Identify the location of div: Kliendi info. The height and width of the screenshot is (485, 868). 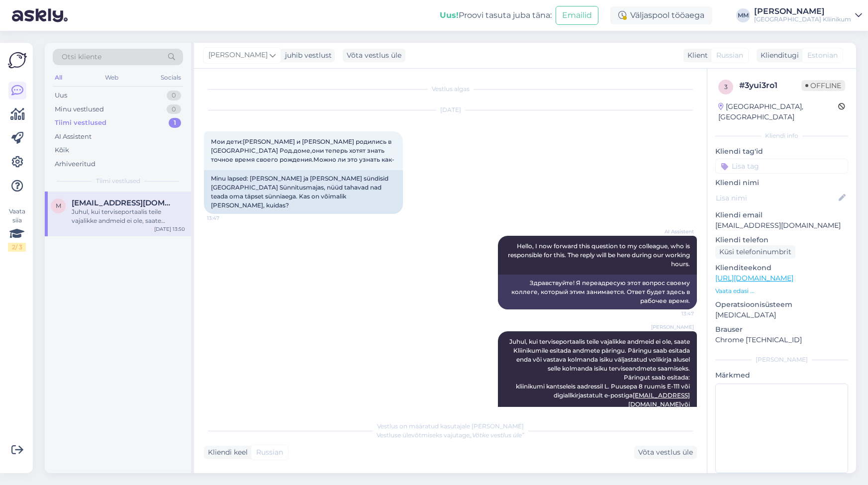
(781, 136).